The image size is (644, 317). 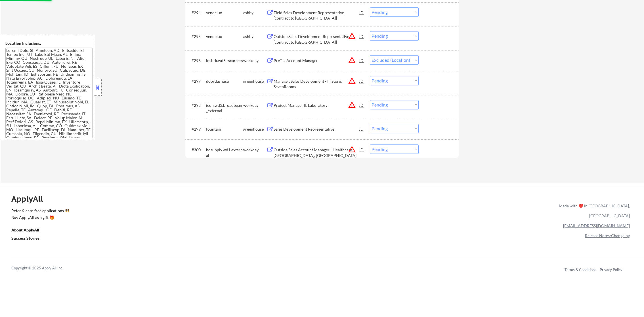 I want to click on div: Location Inclusions:, so click(x=49, y=43).